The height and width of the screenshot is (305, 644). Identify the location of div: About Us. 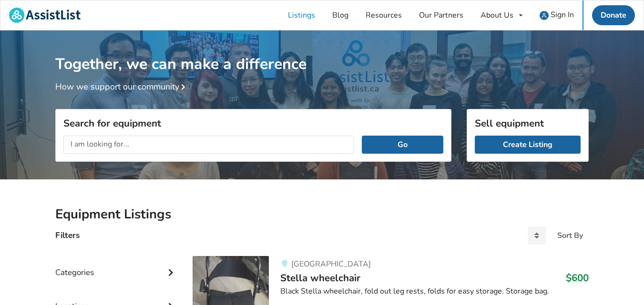
(496, 15).